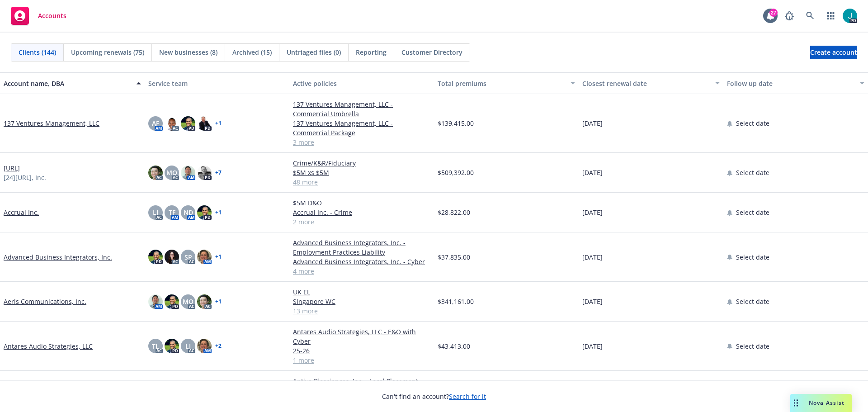  What do you see at coordinates (361, 247) in the screenshot?
I see `a: Advanced Business Integrators, Inc. - Employment Practices Liability` at bounding box center [361, 247].